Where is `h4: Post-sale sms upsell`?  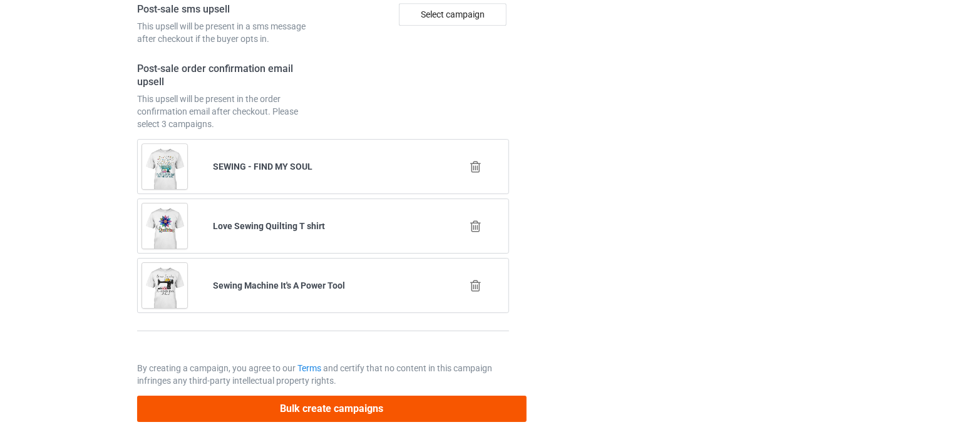
h4: Post-sale sms upsell is located at coordinates (228, 10).